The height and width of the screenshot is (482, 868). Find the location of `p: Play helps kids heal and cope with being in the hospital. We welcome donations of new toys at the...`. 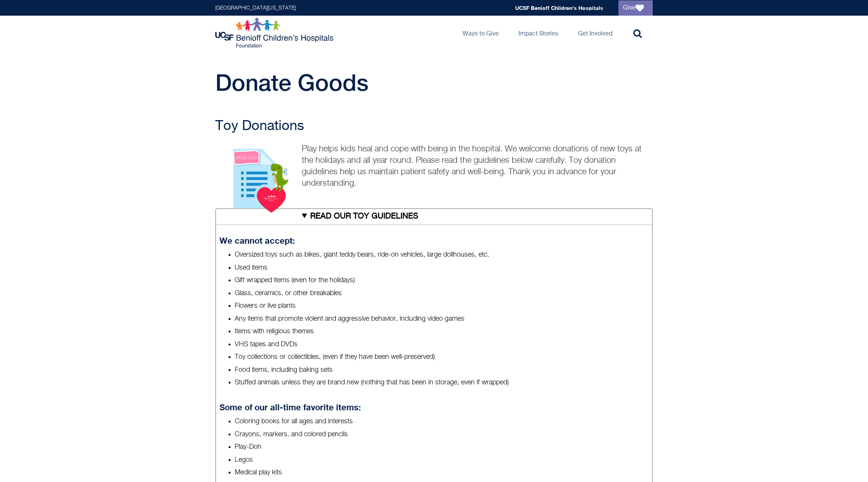

p: Play helps kids heal and cope with being in the hospital. We welcome donations of new toys at the... is located at coordinates (434, 166).